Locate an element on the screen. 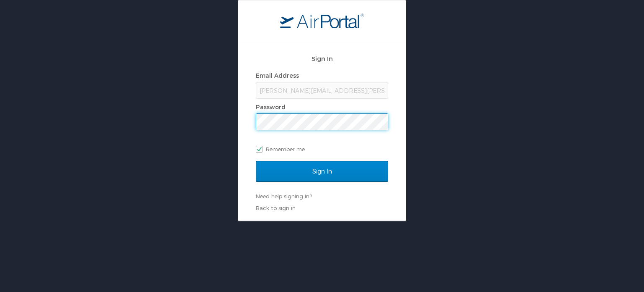 Image resolution: width=644 pixels, height=292 pixels. a: Need help signing in? is located at coordinates (284, 196).